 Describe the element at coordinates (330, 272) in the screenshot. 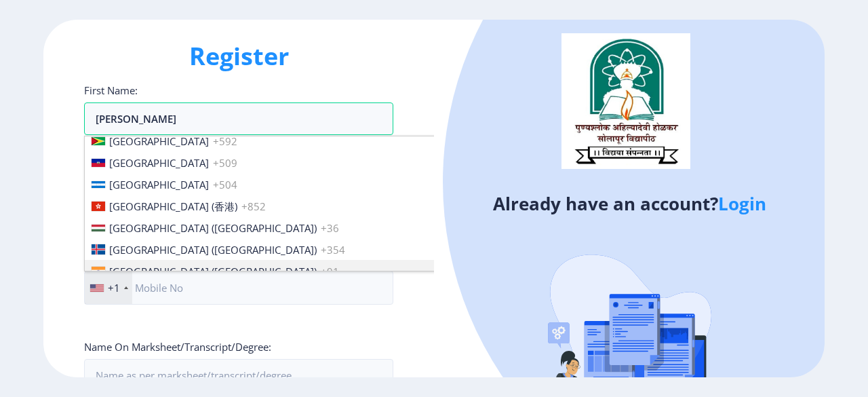

I see `span: +91` at that location.